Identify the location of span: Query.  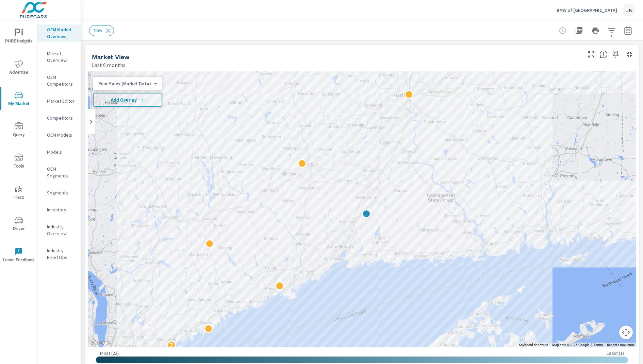
(19, 131).